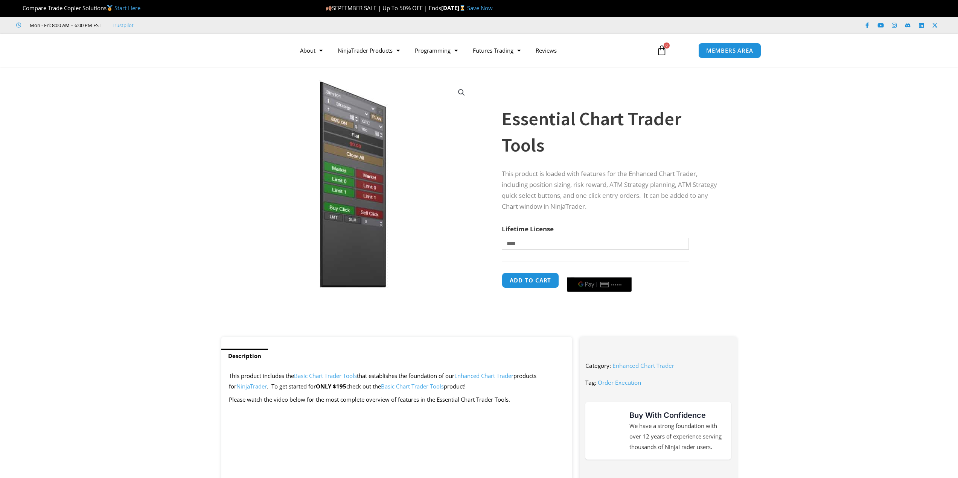  What do you see at coordinates (598, 366) in the screenshot?
I see `span: Category:` at bounding box center [598, 366].